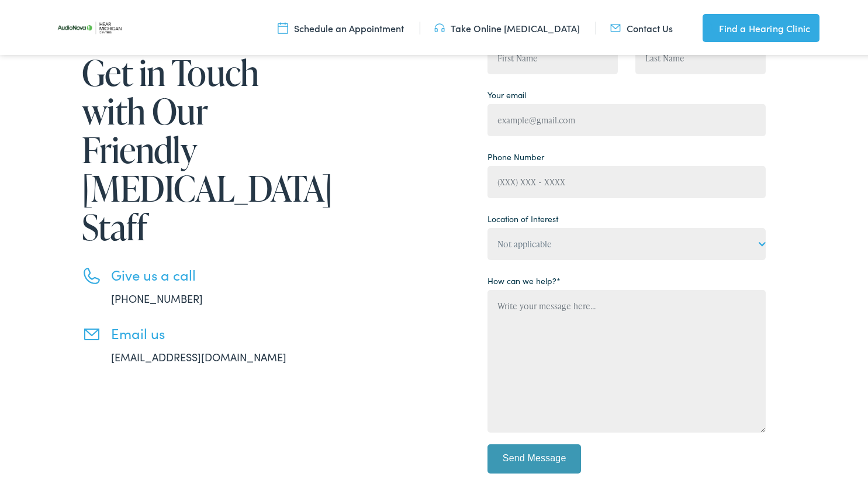  What do you see at coordinates (217, 331) in the screenshot?
I see `h3: Email us` at bounding box center [217, 331].